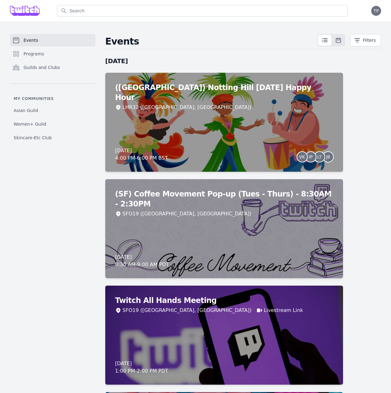 The height and width of the screenshot is (393, 391). Describe the element at coordinates (53, 111) in the screenshot. I see `a: Asian Guild` at that location.